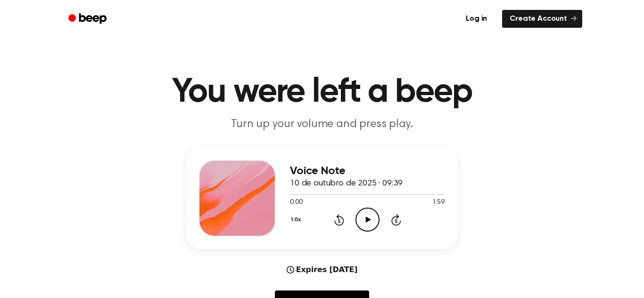  What do you see at coordinates (322, 93) in the screenshot?
I see `h1: You were left a beep` at bounding box center [322, 93].